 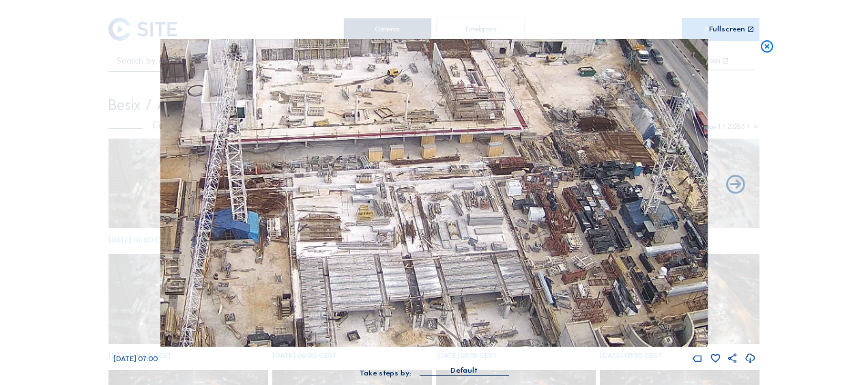 What do you see at coordinates (386, 373) in the screenshot?
I see `div: Take steps by:` at bounding box center [386, 373].